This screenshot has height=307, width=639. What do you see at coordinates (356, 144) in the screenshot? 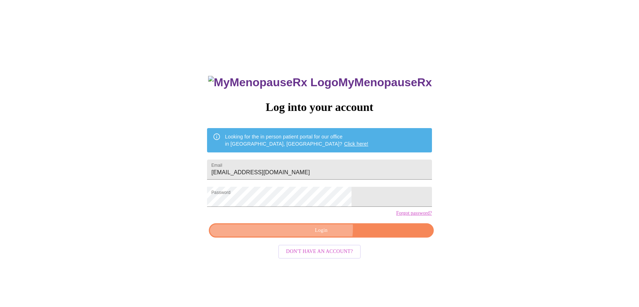
I see `a: Click here!` at bounding box center [356, 144].